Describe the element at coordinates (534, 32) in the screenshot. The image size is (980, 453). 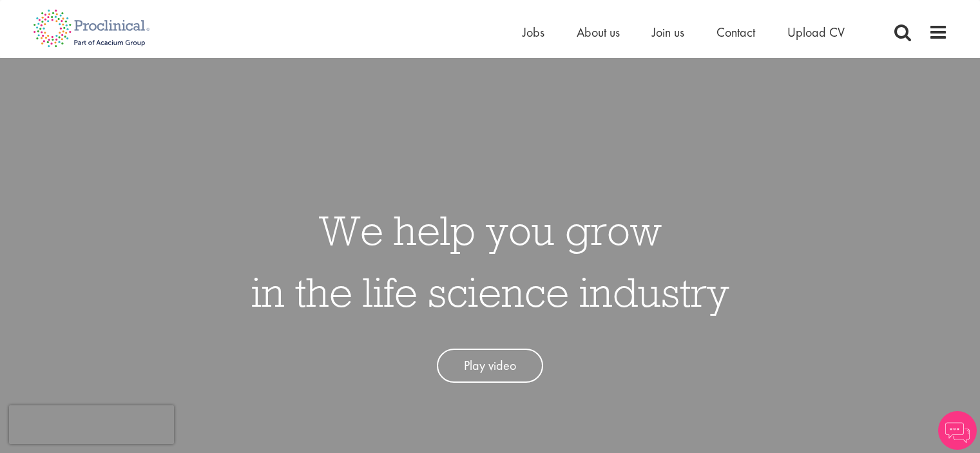
I see `span: Jobs` at that location.